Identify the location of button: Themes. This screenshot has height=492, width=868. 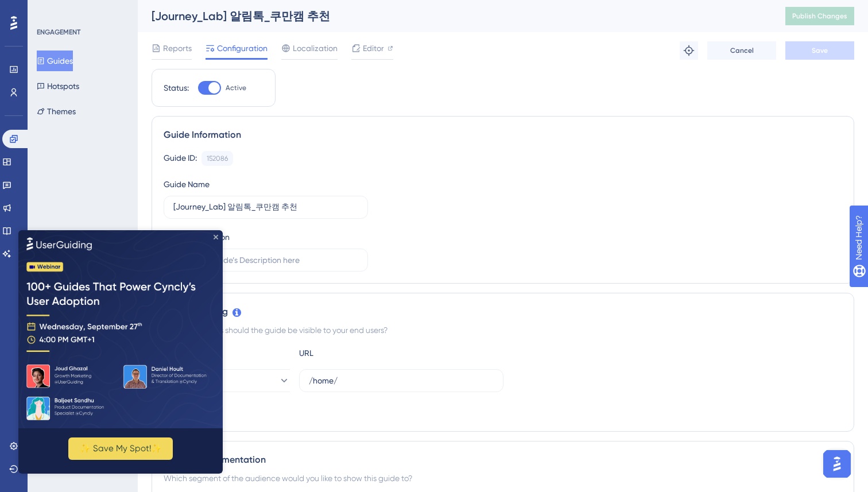
(56, 112).